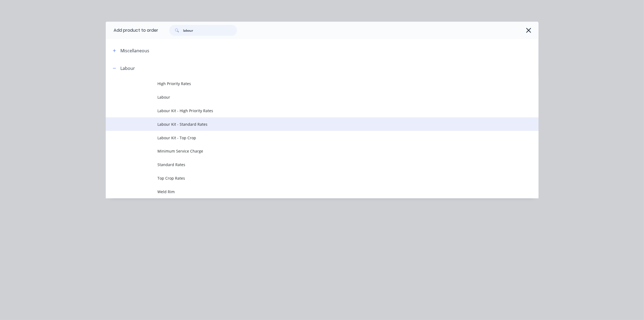 The image size is (644, 320). Describe the element at coordinates (135, 51) in the screenshot. I see `div: Miscellaneous` at that location.